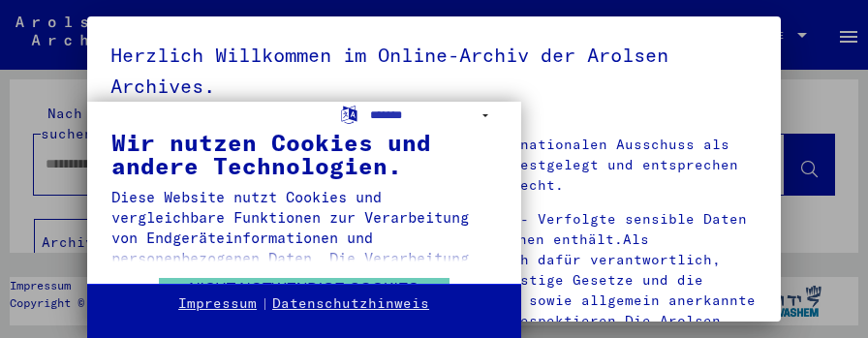 This screenshot has width=868, height=338. I want to click on a: Datenschutzhinweis, so click(351, 305).